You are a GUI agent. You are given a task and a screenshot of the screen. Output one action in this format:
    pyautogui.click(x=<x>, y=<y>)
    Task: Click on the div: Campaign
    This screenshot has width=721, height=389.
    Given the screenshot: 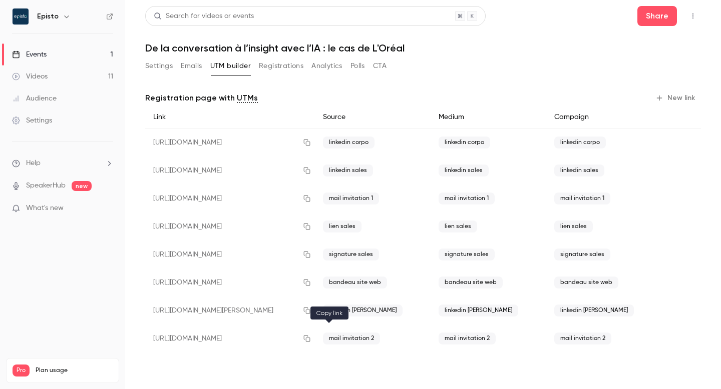 What is the action you would take?
    pyautogui.click(x=604, y=117)
    